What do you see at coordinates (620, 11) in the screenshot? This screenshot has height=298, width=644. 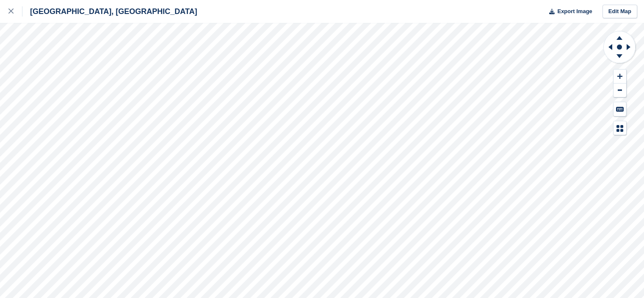 I see `a: Edit Map` at bounding box center [620, 11].